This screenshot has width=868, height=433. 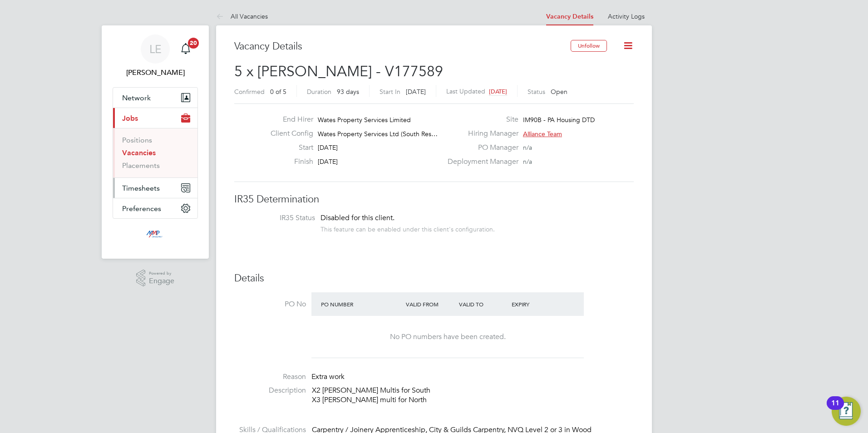 I want to click on a: Positions, so click(x=137, y=139).